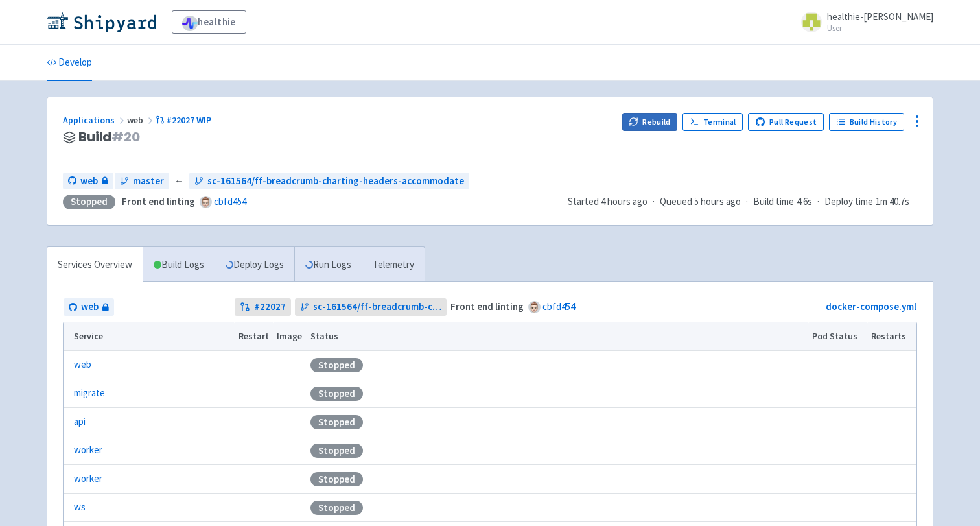  I want to click on span: 4.6s, so click(805, 201).